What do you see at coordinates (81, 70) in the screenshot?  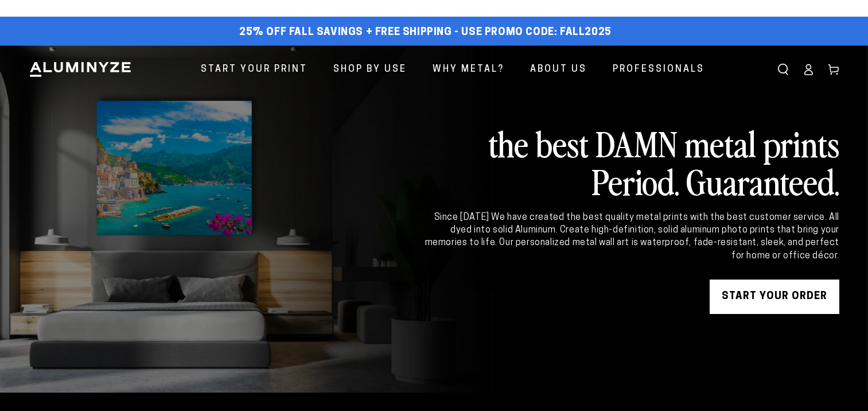 I see `img: Aluminyze` at bounding box center [81, 70].